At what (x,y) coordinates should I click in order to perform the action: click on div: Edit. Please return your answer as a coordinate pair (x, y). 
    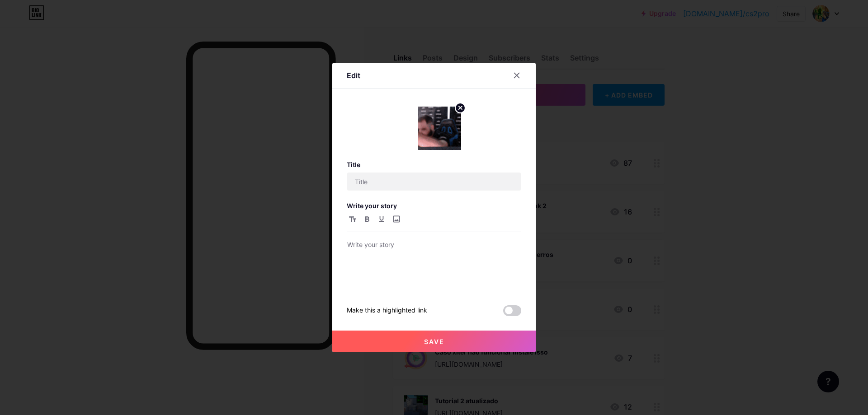
    Looking at the image, I should click on (353, 75).